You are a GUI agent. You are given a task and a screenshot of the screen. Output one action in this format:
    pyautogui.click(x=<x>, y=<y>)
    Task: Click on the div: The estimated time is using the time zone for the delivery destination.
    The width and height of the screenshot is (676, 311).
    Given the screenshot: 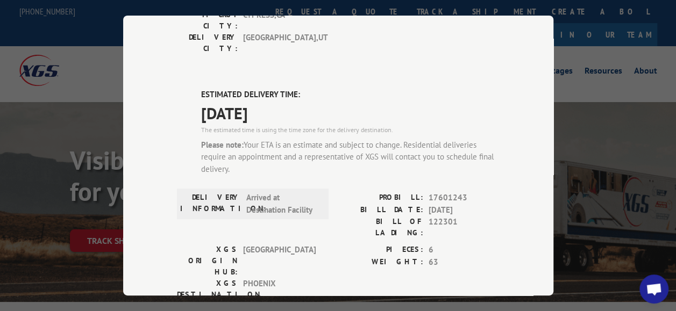 What is the action you would take?
    pyautogui.click(x=350, y=130)
    